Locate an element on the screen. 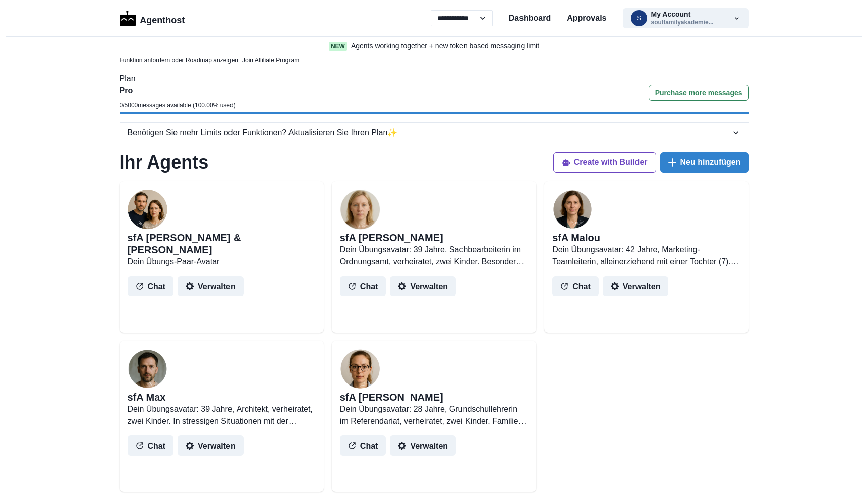 The height and width of the screenshot is (495, 868). a: Approvals is located at coordinates (586, 19).